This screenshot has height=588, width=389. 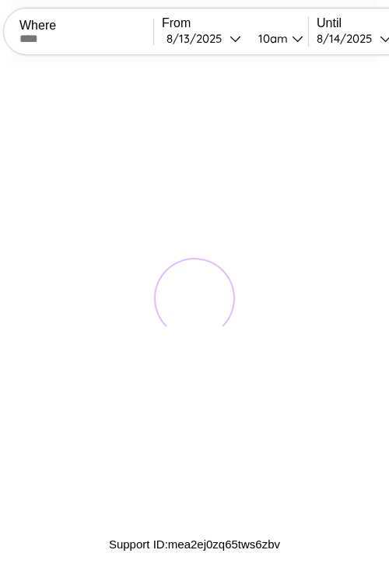 I want to click on div: 8 / 13 / 2025, so click(x=198, y=38).